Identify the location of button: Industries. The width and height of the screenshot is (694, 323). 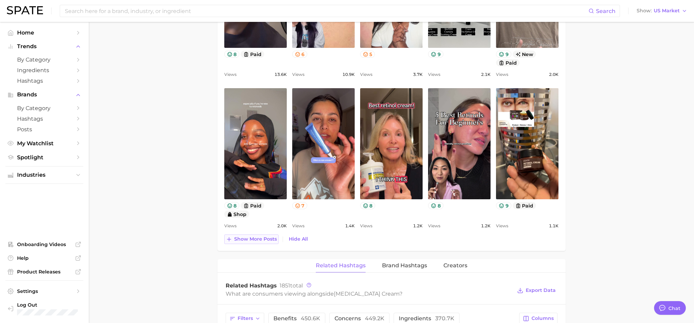
(44, 175).